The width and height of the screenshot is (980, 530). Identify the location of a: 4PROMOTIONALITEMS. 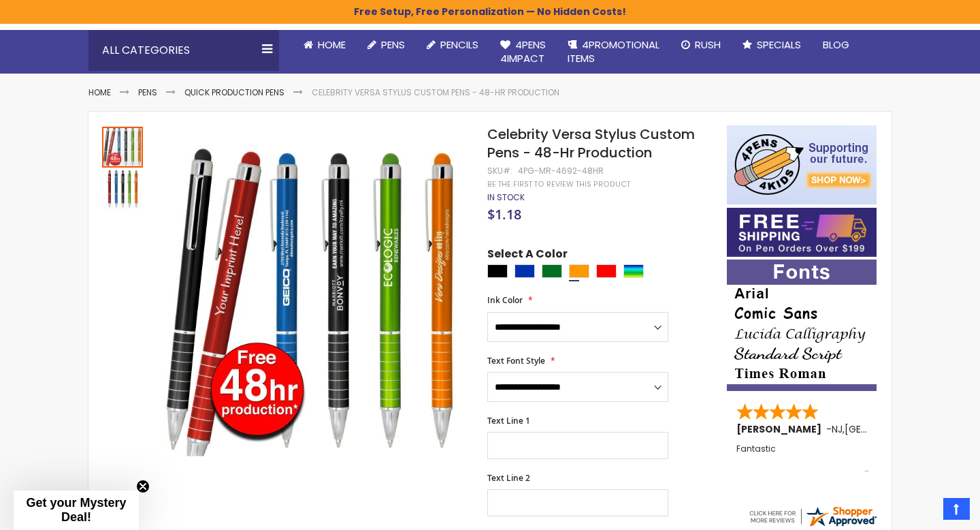
(613, 52).